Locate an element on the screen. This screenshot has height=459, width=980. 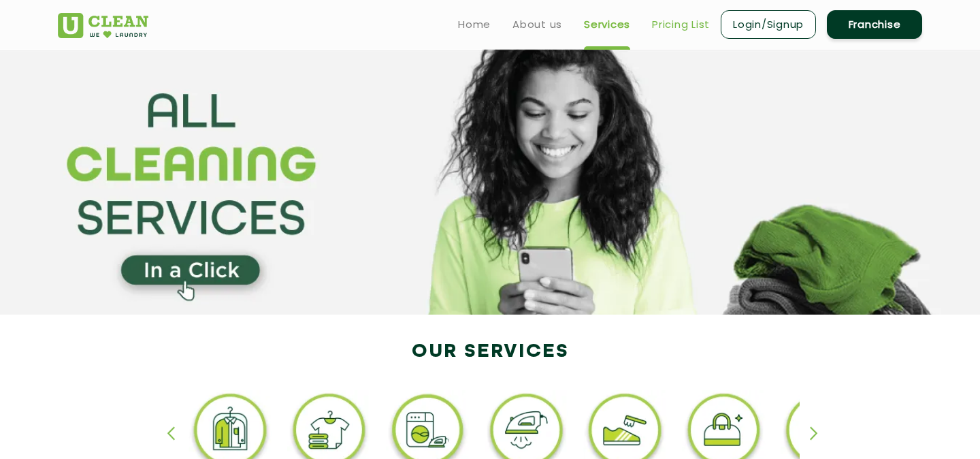
img: UClean Laundry and Dry Cleaning is located at coordinates (102, 25).